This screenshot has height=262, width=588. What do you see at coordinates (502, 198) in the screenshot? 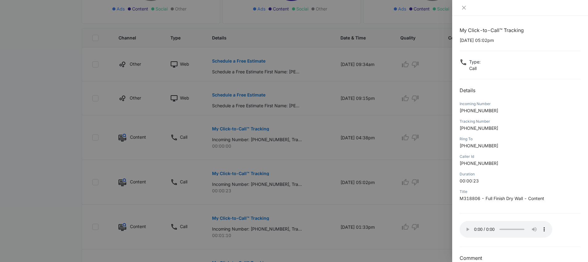
I see `span: M318806 - Full Finish Dry Wall - Content` at bounding box center [502, 198].